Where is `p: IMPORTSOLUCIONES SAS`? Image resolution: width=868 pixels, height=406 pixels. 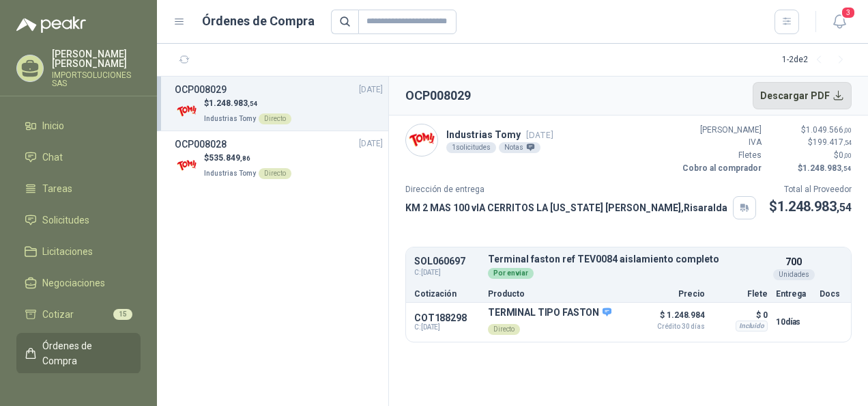 p: IMPORTSOLUCIONES SAS is located at coordinates (96, 79).